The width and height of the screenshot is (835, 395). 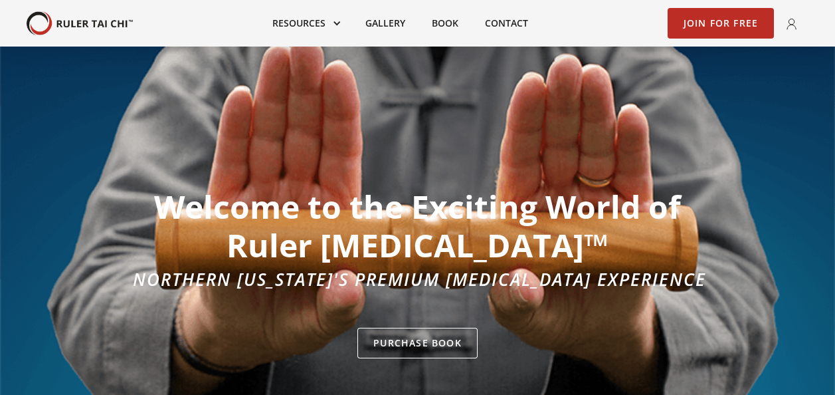 What do you see at coordinates (80, 23) in the screenshot?
I see `img: Your Brand Name` at bounding box center [80, 23].